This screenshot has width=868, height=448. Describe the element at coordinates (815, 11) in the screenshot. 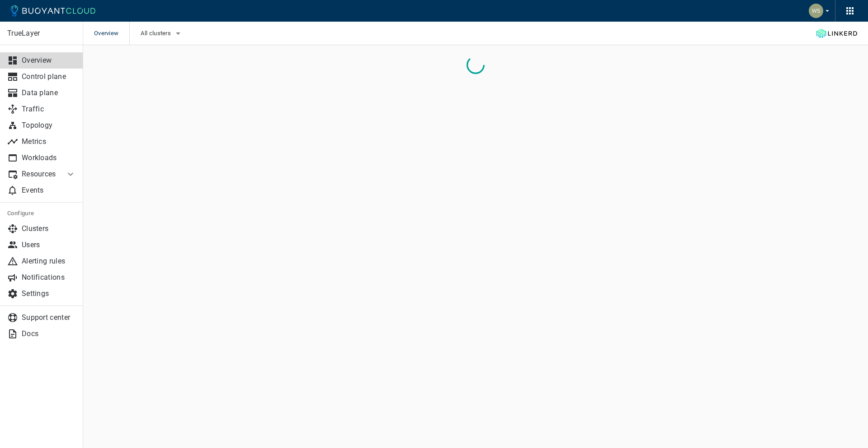

I see `img: Weichung Shaw` at that location.